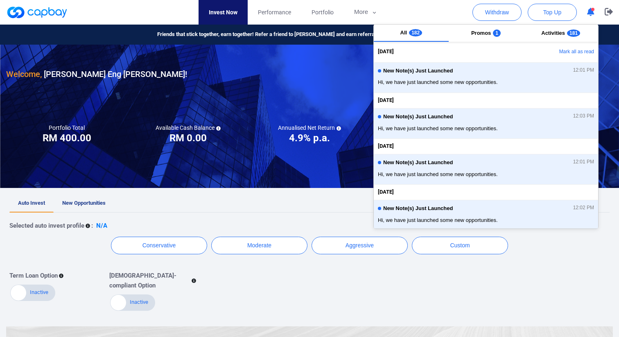  Describe the element at coordinates (84, 203) in the screenshot. I see `span: New Opportunities` at that location.